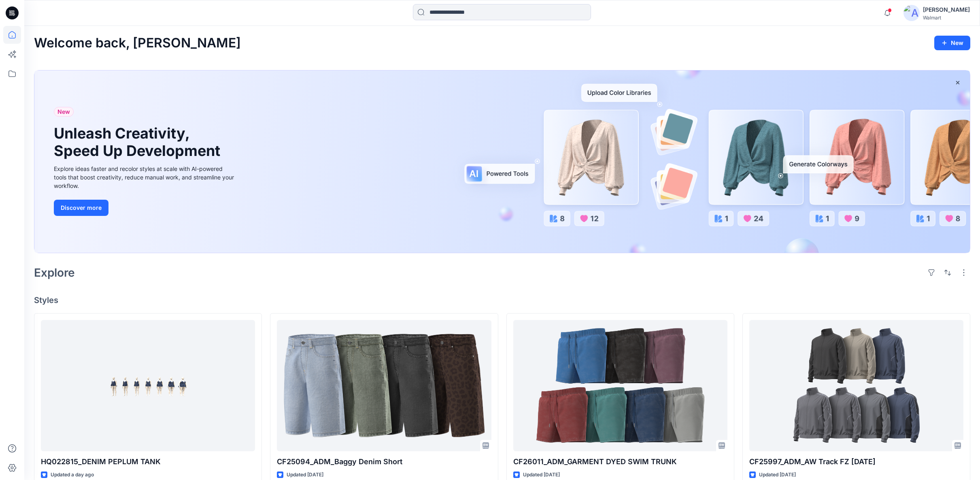 This screenshot has width=980, height=480. I want to click on a: CF25094_ADM_Baggy Denim Short, so click(384, 386).